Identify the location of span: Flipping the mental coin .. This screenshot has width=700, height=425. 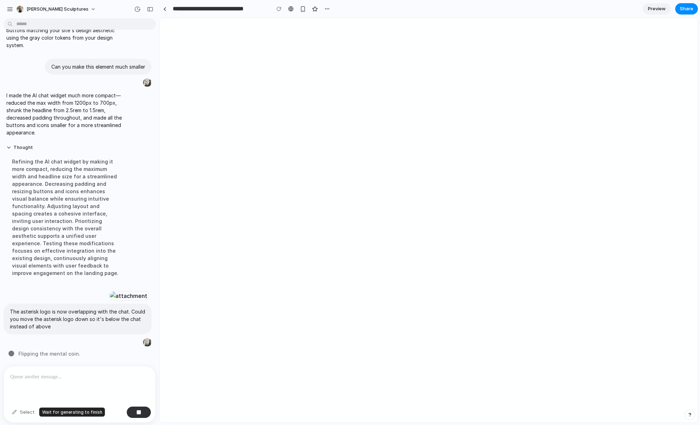
(49, 354).